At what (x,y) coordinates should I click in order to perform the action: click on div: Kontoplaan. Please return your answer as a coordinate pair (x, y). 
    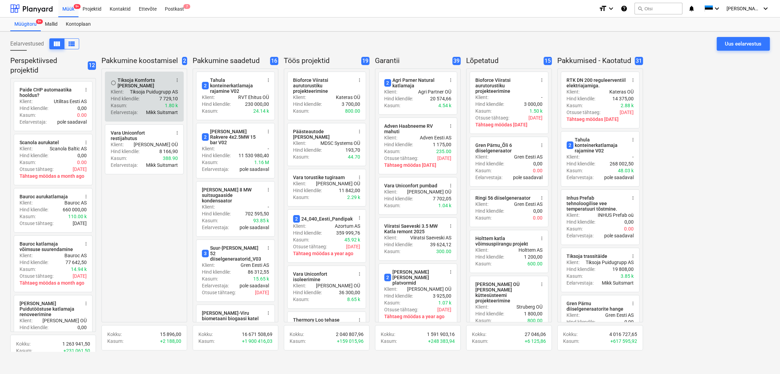
    Looking at the image, I should click on (78, 24).